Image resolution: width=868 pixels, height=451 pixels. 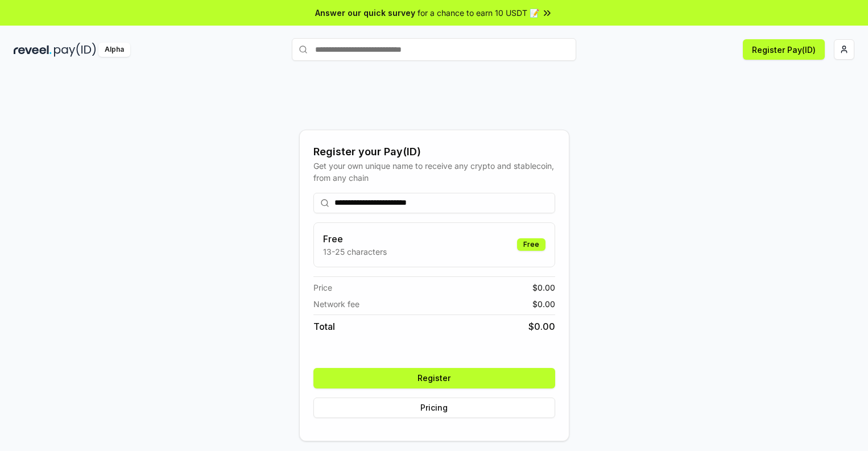 I want to click on div: Register your Pay(ID), so click(x=434, y=152).